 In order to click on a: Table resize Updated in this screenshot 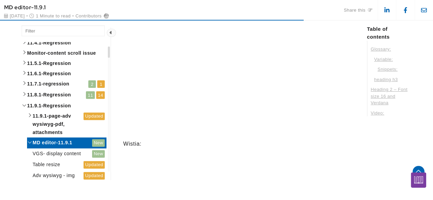, I will do `click(67, 165)`.